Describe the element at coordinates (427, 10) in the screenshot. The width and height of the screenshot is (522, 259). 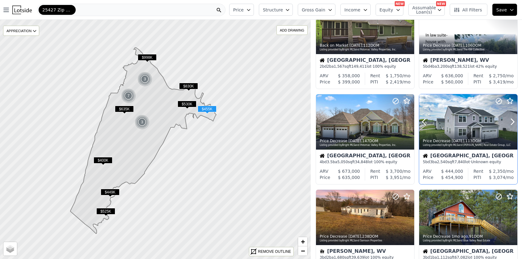
I see `button: Assumable Loan(s)` at that location.